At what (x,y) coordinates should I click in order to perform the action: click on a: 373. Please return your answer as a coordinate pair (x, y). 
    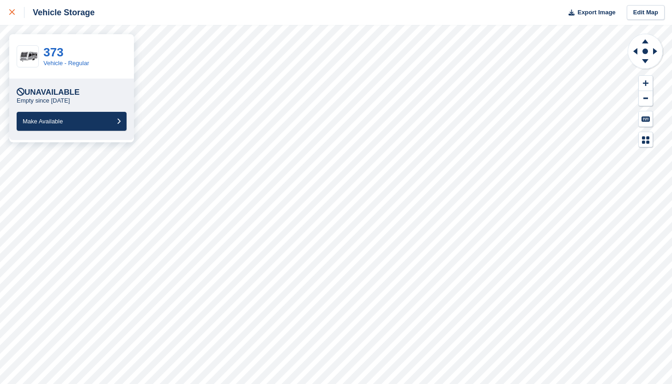
    Looking at the image, I should click on (53, 52).